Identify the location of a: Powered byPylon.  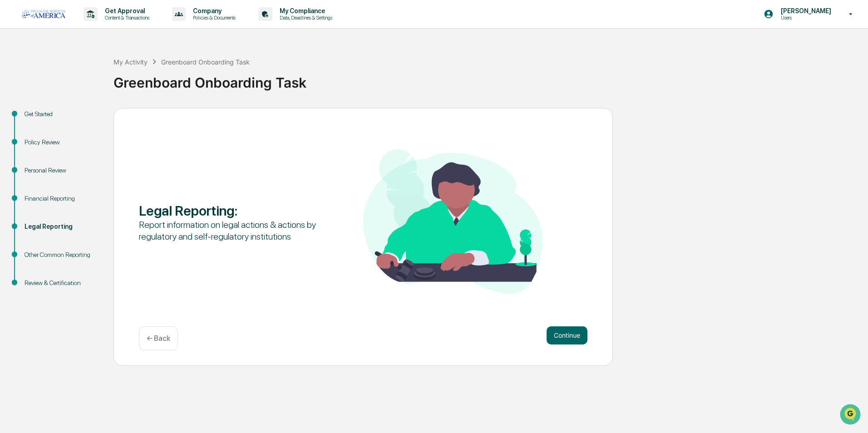
(87, 157).